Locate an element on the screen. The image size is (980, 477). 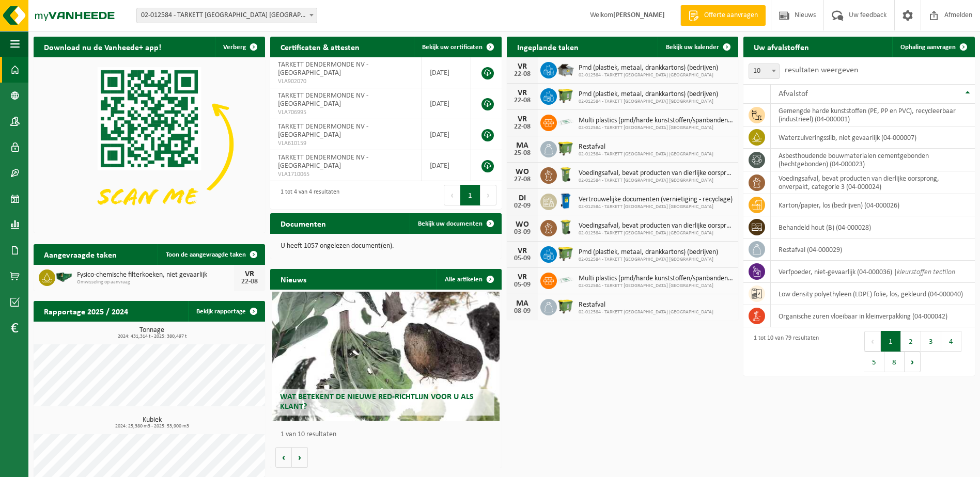
label: resultaten weergeven is located at coordinates (821, 70).